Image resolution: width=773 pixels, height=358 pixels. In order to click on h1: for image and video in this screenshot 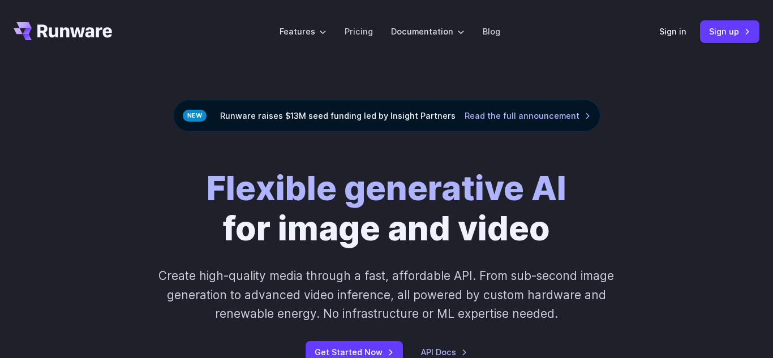, I will do `click(386, 208)`.